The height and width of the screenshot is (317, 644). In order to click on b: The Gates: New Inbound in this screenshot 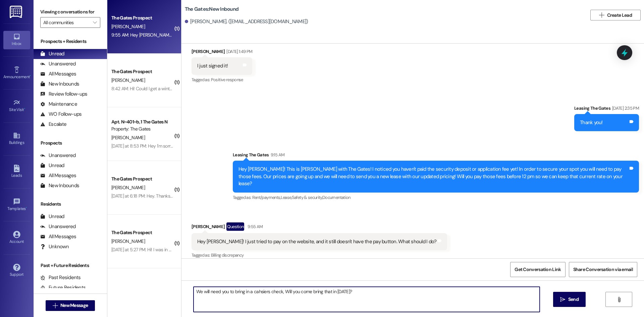, I will do `click(212, 9)`.